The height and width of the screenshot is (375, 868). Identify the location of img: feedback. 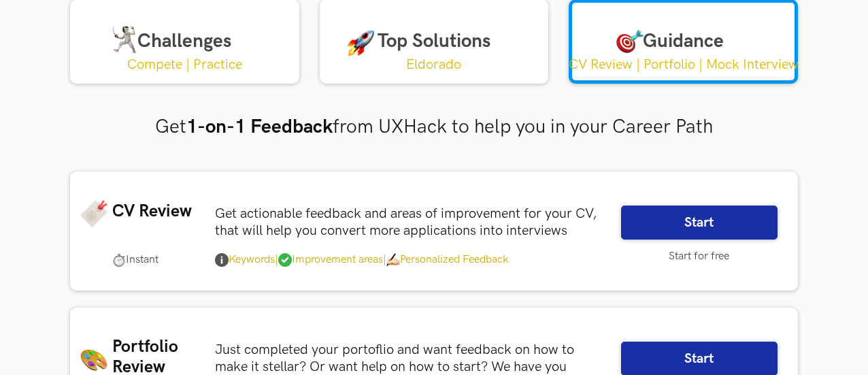
(393, 260).